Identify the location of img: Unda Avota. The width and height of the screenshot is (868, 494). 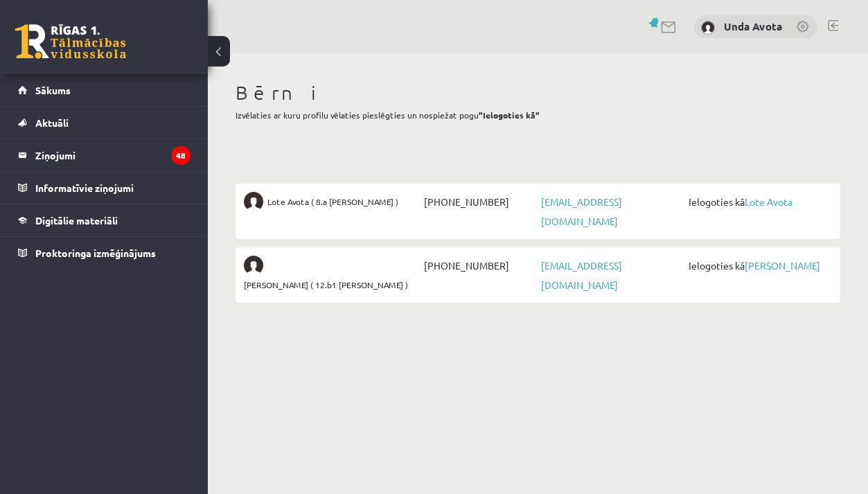
(708, 27).